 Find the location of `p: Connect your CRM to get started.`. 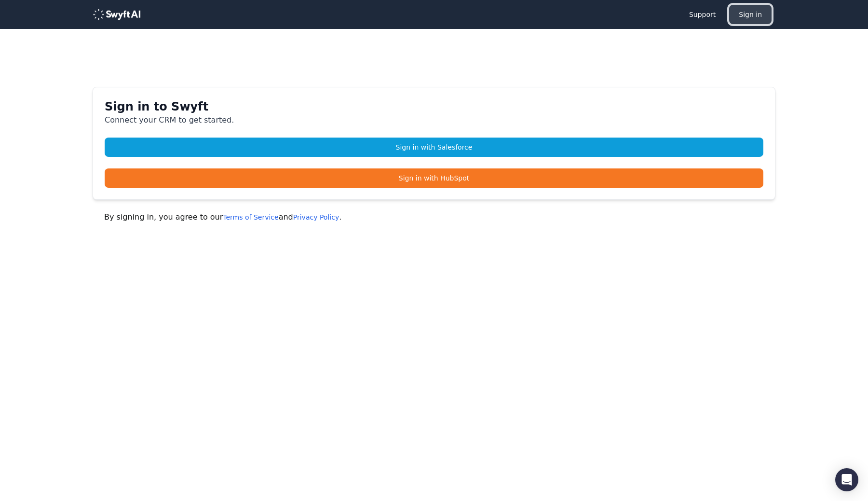

p: Connect your CRM to get started. is located at coordinates (434, 120).